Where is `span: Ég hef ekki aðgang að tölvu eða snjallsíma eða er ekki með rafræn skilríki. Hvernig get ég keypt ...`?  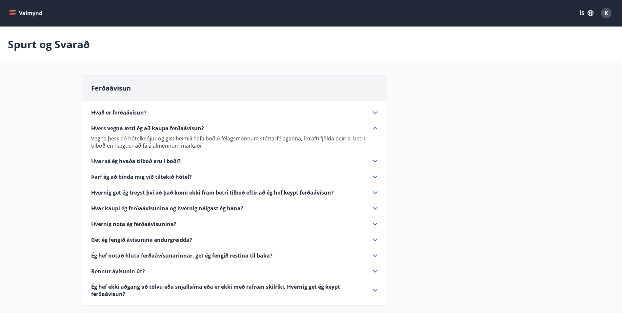
span: Ég hef ekki aðgang að tölvu eða snjallsíma eða er ekki með rafræn skilríki. Hvernig get ég keypt ... is located at coordinates (227, 290).